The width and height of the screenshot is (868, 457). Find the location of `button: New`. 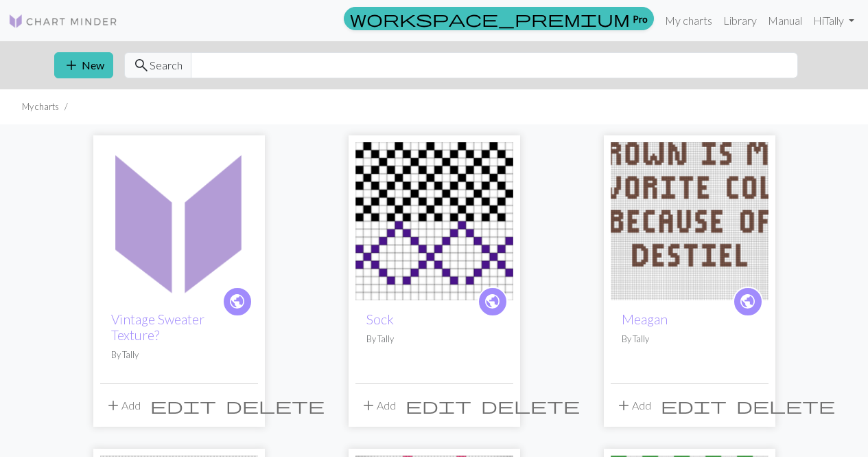

button: New is located at coordinates (83, 65).